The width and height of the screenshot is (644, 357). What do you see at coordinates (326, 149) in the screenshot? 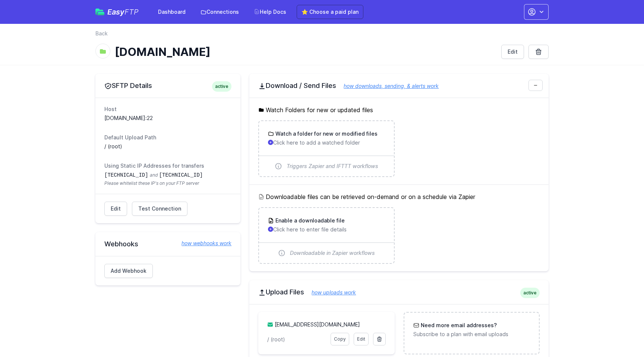
I see `a: Watch a folder for new or modified files Click here to add a watched folder Triggers Zapier and I...` at bounding box center [326, 149].